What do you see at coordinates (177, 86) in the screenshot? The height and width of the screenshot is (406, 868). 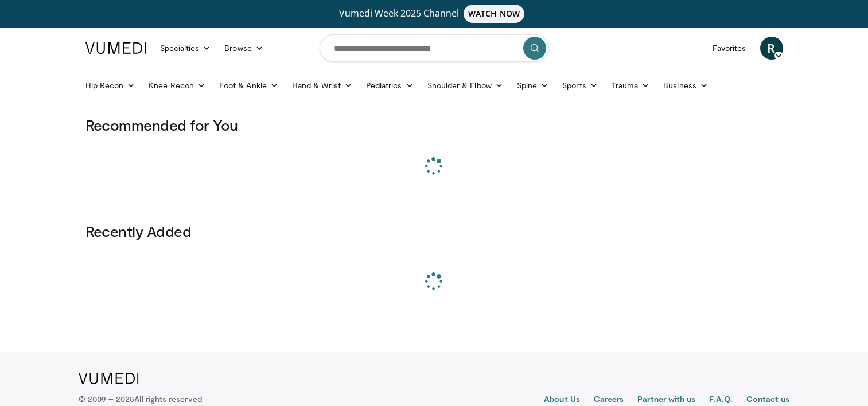 I see `a: Knee Recon` at bounding box center [177, 86].